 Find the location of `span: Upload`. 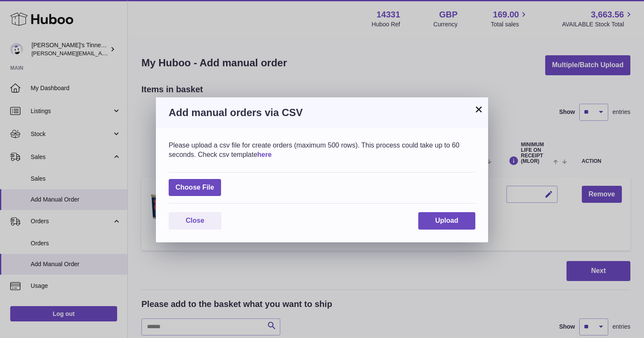

span: Upload is located at coordinates (447, 220).